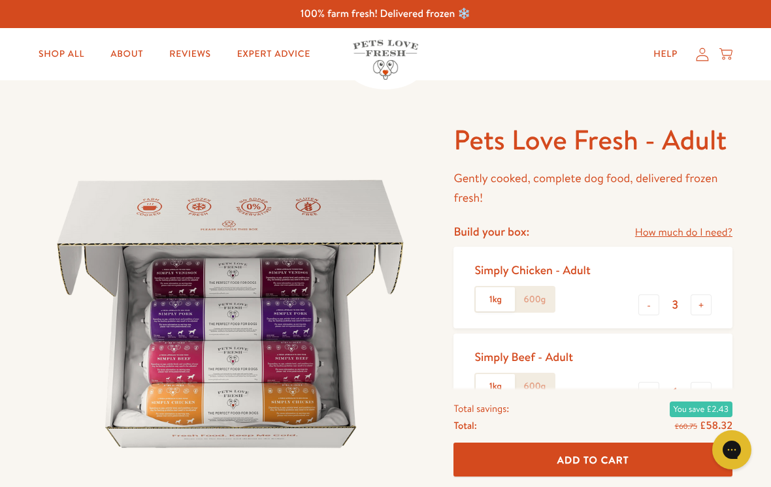 This screenshot has width=771, height=487. Describe the element at coordinates (593, 188) in the screenshot. I see `p: Gently cooked, complete dog food, delivered frozen fresh!` at that location.